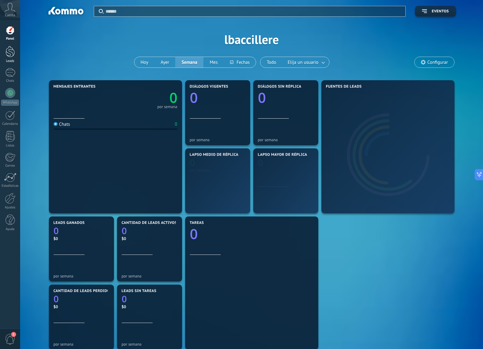 The height and width of the screenshot is (349, 483). Describe the element at coordinates (213, 62) in the screenshot. I see `button: Mes` at that location.